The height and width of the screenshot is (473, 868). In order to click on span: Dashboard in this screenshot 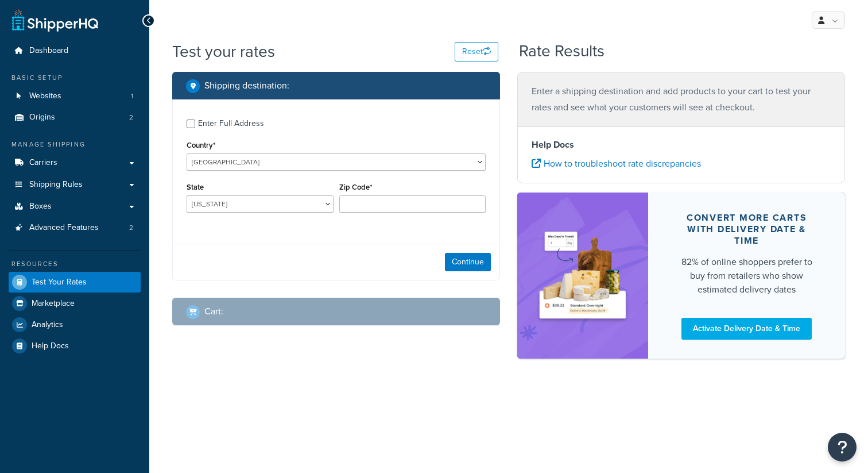, I will do `click(49, 51)`.